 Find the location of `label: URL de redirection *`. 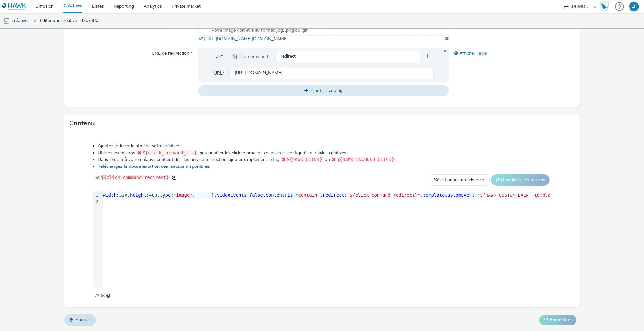

label: URL de redirection * is located at coordinates (172, 52).